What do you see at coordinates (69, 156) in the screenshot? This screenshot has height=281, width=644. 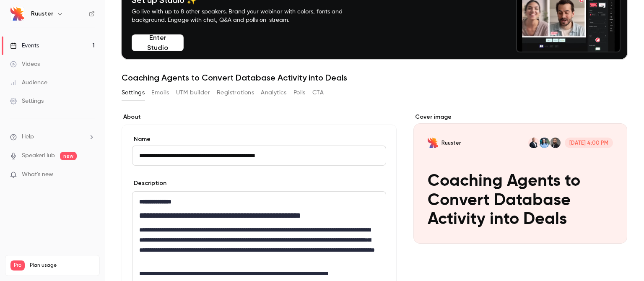 I see `span: new` at bounding box center [69, 156].